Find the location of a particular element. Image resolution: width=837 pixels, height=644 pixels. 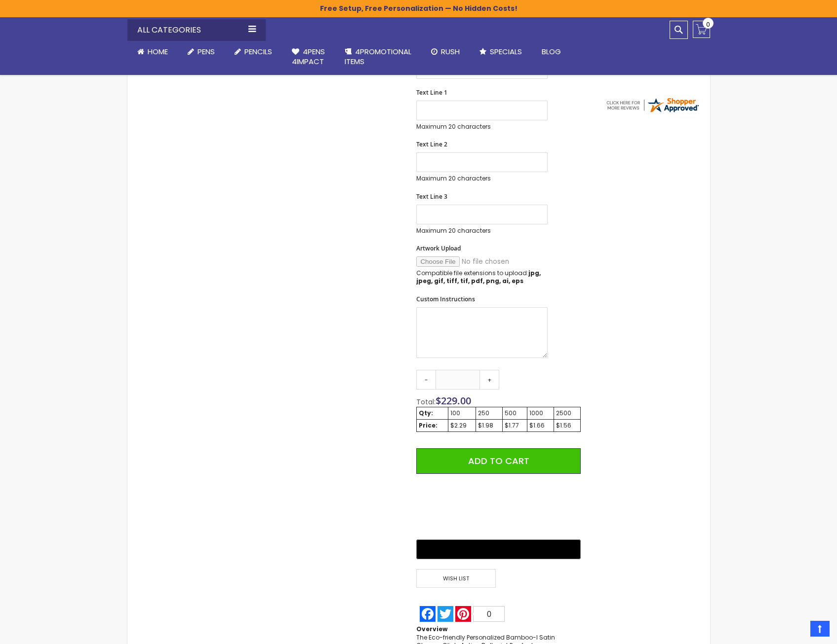

button: Buy with GPay is located at coordinates (498, 550).